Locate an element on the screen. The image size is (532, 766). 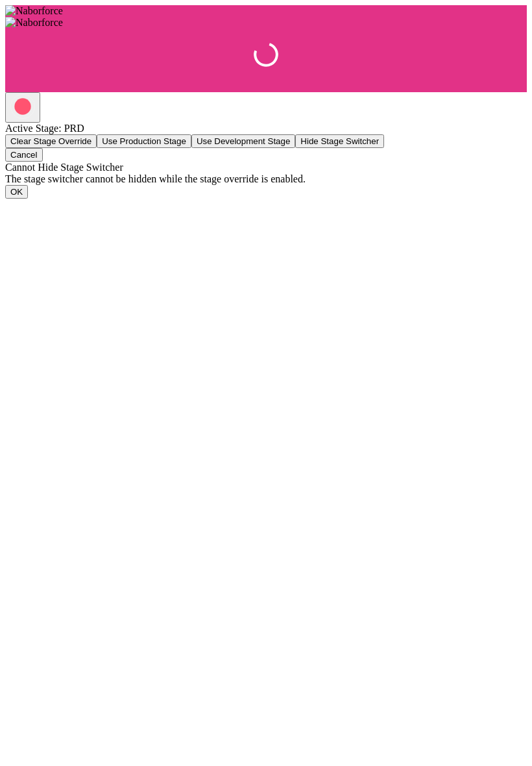
div: Cannot Hide Stage Switcher is located at coordinates (266, 168).